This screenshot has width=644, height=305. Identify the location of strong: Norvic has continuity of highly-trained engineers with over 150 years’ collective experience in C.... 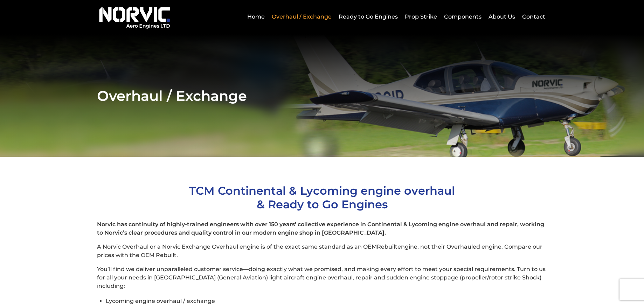
(320, 228).